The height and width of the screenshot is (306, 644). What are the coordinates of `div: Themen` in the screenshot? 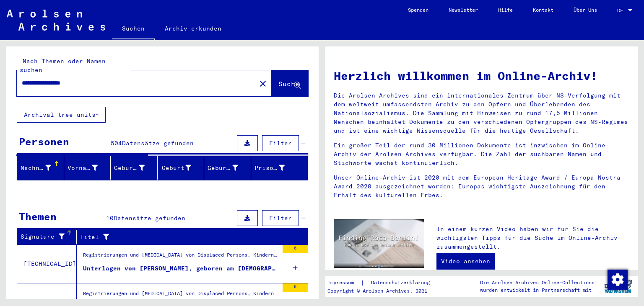 It's located at (38, 216).